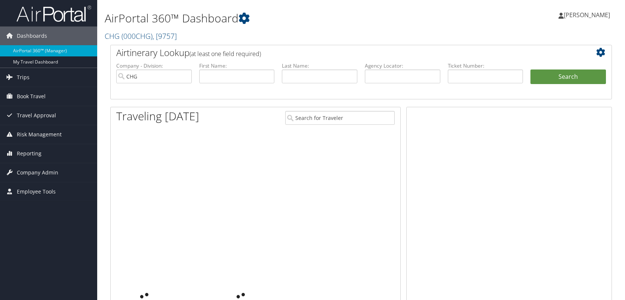 Image resolution: width=625 pixels, height=300 pixels. I want to click on span: ( 000CHG ), so click(137, 36).